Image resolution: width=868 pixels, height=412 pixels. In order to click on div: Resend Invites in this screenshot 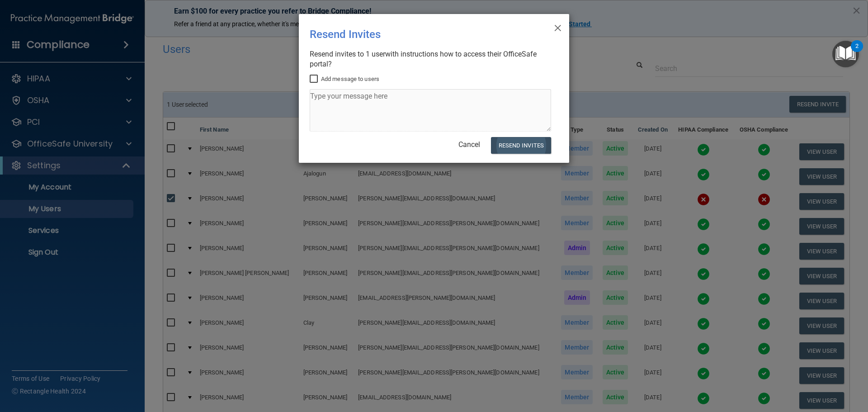, I will do `click(416, 35)`.